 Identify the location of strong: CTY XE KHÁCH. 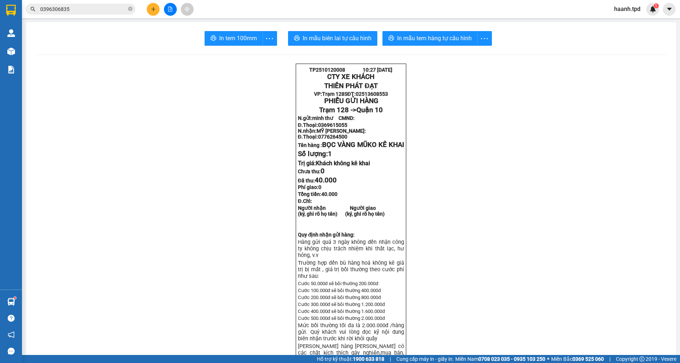
(350, 77).